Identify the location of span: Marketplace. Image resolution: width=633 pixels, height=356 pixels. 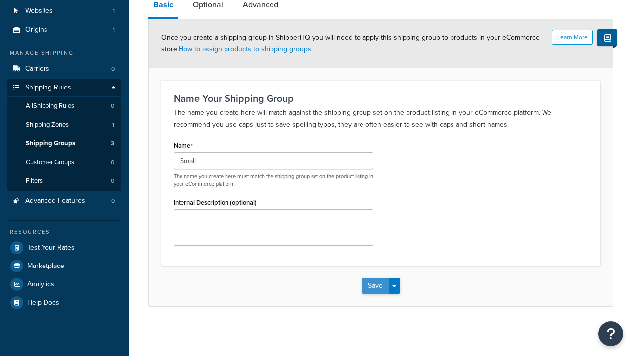
(45, 266).